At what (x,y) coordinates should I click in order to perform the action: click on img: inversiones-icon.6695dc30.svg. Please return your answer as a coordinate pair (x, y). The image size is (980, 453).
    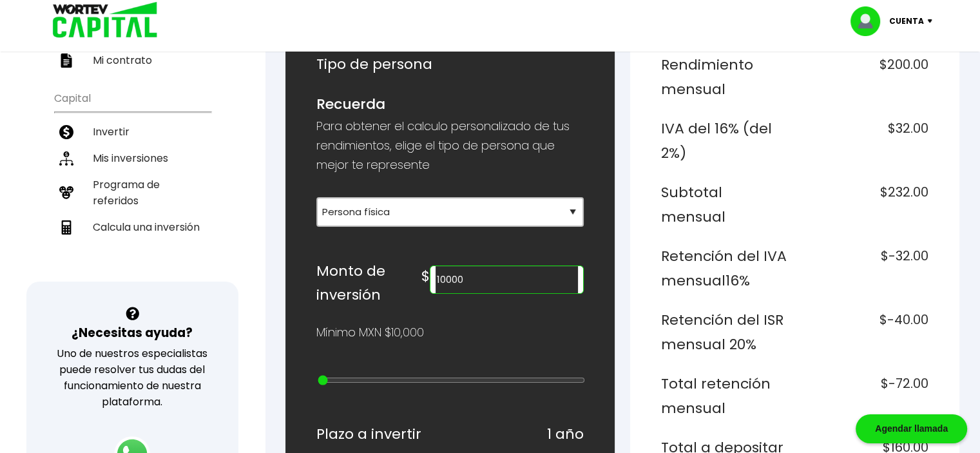
    Looking at the image, I should click on (66, 158).